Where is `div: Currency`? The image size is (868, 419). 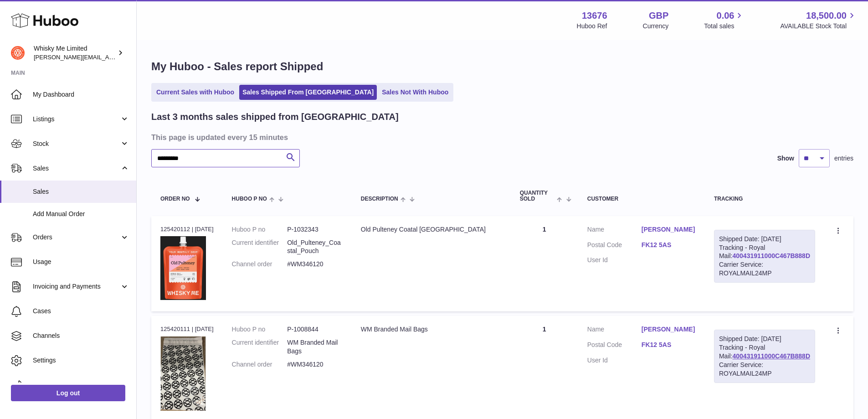 div: Currency is located at coordinates (655, 26).